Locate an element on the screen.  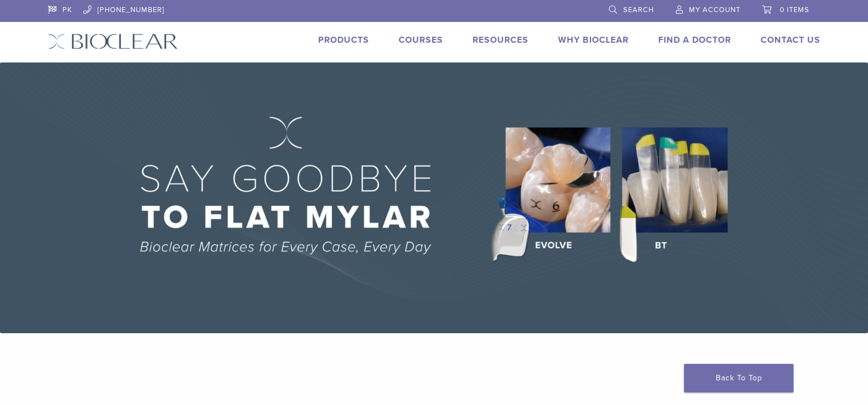
a: Find A Doctor is located at coordinates (694, 40).